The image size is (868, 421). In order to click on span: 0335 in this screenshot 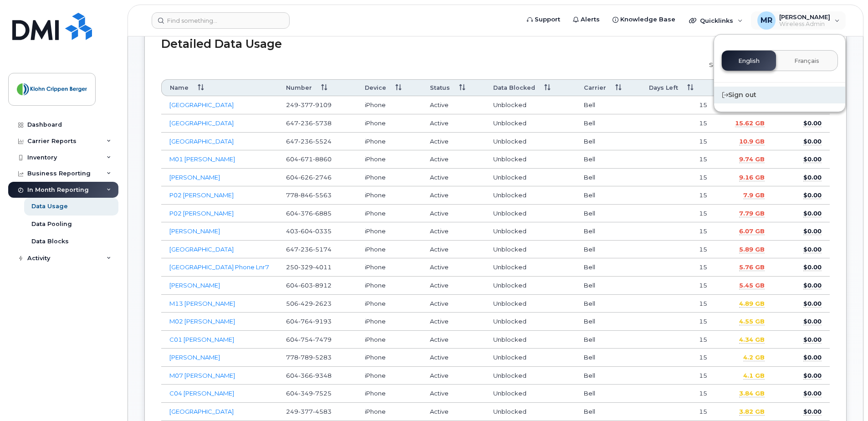, I will do `click(322, 230)`.